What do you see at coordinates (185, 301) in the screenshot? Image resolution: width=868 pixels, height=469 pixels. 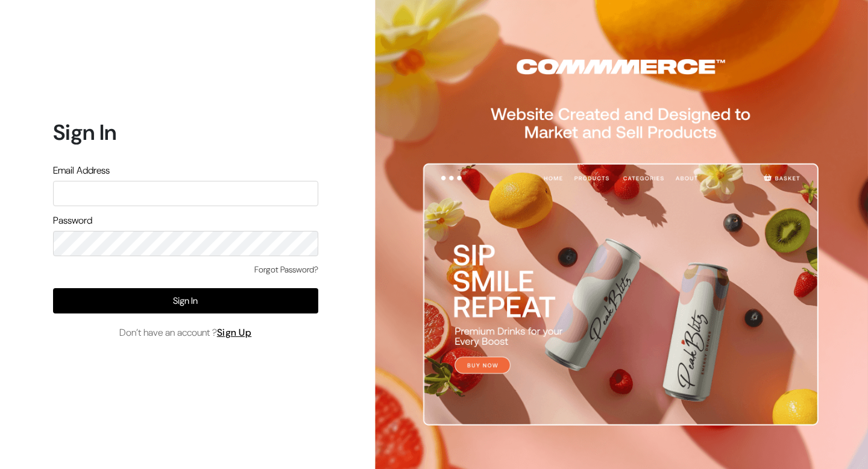 I see `button: Sign In` at bounding box center [185, 301].